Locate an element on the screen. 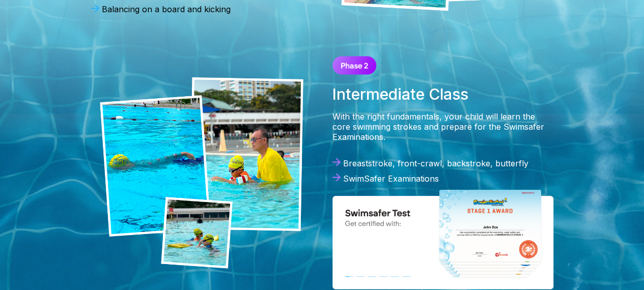  img: coach teaching a kid's swimming lesson in Singapore is located at coordinates (202, 173).